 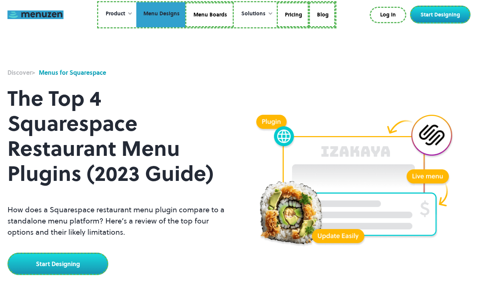 I want to click on div: Menus for Squarespace, so click(x=72, y=72).